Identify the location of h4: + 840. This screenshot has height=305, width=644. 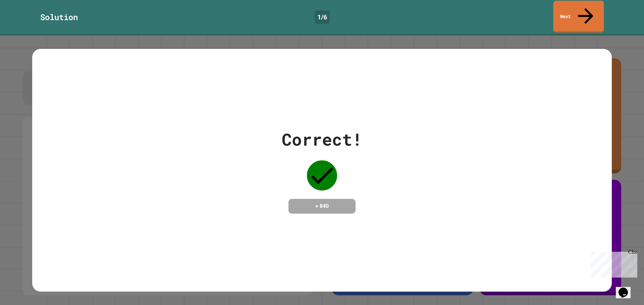
(322, 207).